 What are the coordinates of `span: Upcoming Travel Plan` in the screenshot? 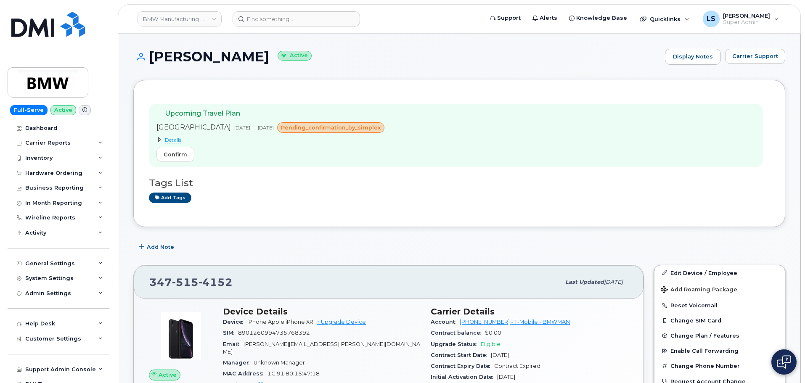 It's located at (202, 113).